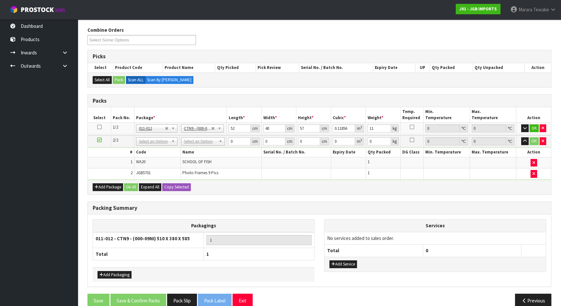  Describe the element at coordinates (383, 115) in the screenshot. I see `th: Weight` at that location.